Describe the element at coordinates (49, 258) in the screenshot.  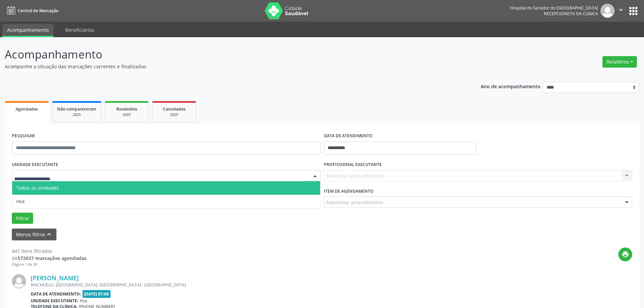
I see `div: de` at that location.